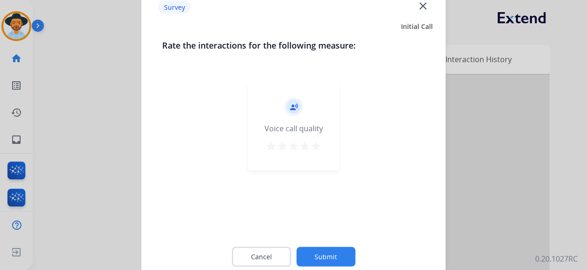 The image size is (587, 270). Describe the element at coordinates (417, 27) in the screenshot. I see `span: Initial Call` at that location.